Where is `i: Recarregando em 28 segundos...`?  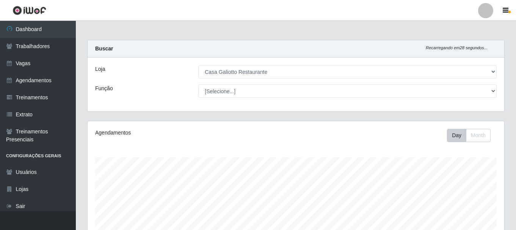
i: Recarregando em 28 segundos... is located at coordinates (457, 48).